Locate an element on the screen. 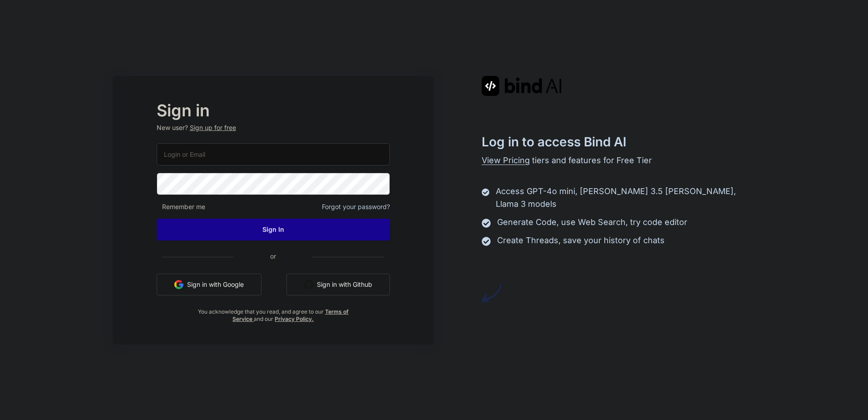 This screenshot has width=868, height=420. button: Sign In is located at coordinates (273, 229).